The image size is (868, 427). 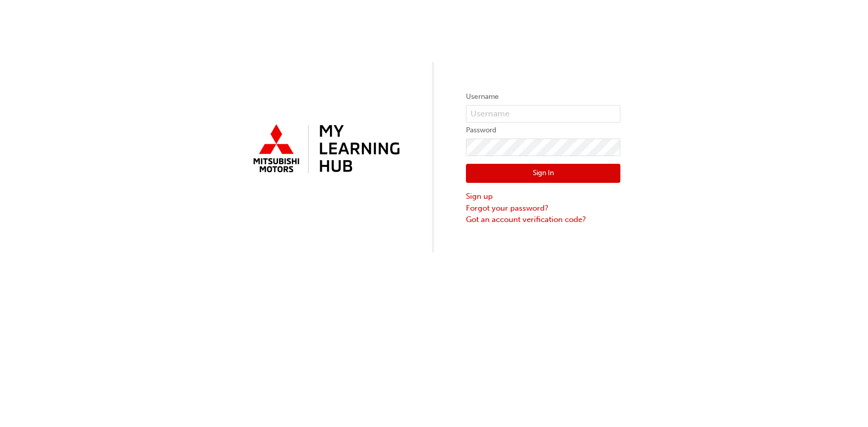 What do you see at coordinates (543, 220) in the screenshot?
I see `a: Got an account verification code?` at bounding box center [543, 220].